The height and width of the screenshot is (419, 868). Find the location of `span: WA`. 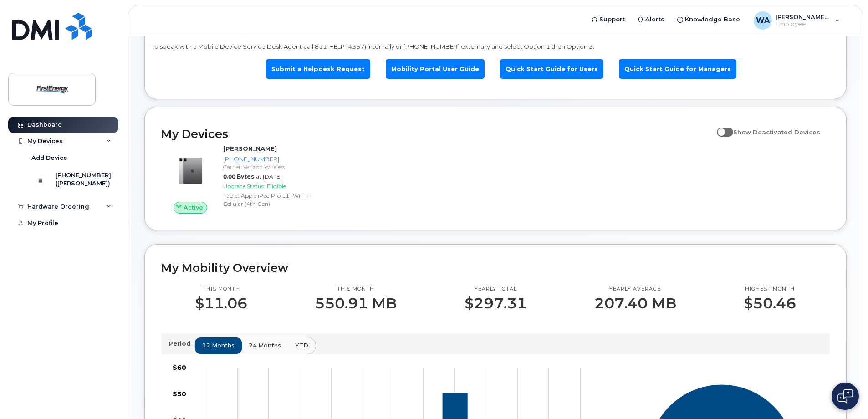

span: WA is located at coordinates (763, 21).